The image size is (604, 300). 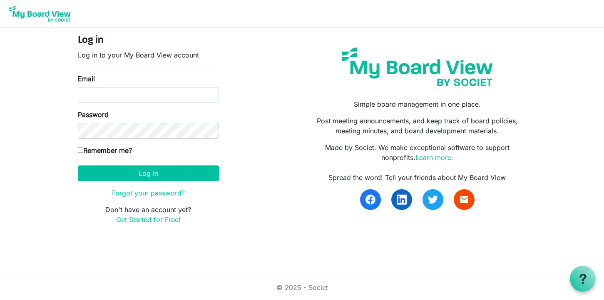 What do you see at coordinates (40, 14) in the screenshot?
I see `img: My Board View Logo` at bounding box center [40, 14].